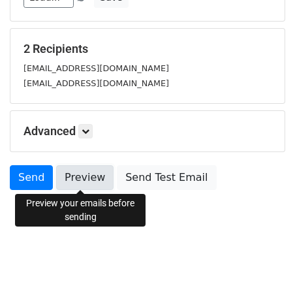 The image size is (295, 301). What do you see at coordinates (167, 178) in the screenshot?
I see `a: Send Test Email` at bounding box center [167, 178].